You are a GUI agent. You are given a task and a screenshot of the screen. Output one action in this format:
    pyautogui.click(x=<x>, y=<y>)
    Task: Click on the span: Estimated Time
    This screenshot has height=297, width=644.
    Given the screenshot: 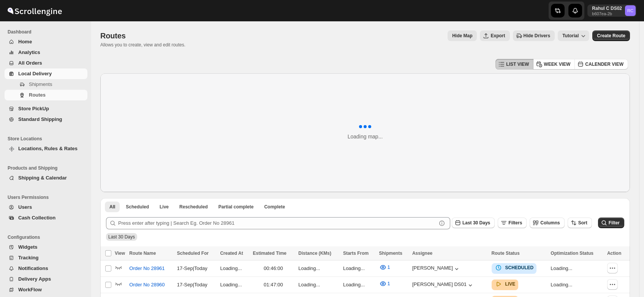 What is the action you would take?
    pyautogui.click(x=270, y=253)
    